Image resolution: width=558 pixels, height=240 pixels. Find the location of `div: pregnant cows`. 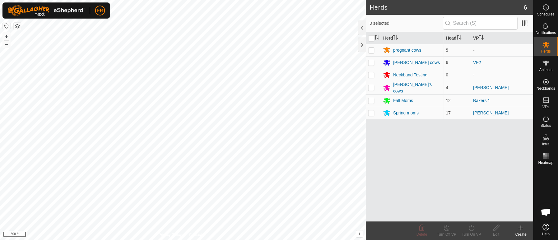

div: pregnant cows is located at coordinates (407, 50).